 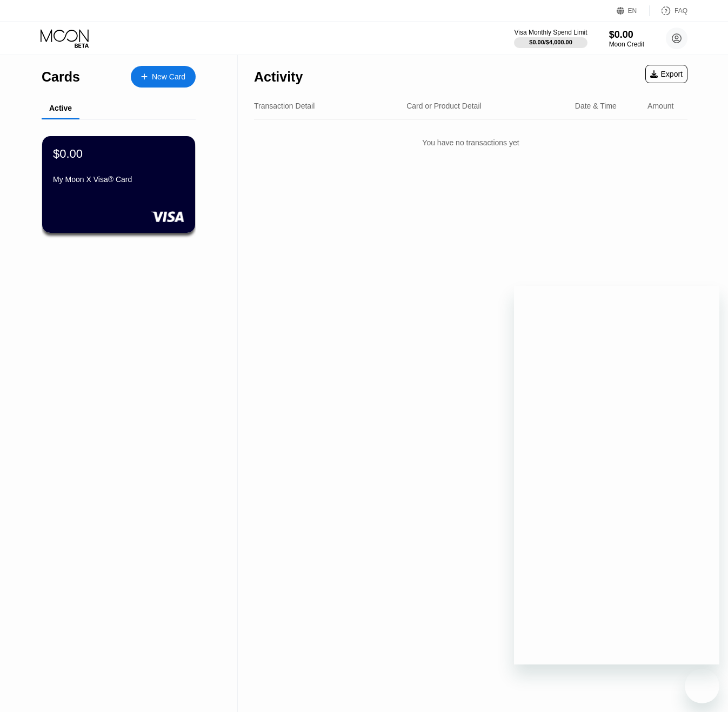 I want to click on div: $0.00My Moon X Visa® Card, so click(x=119, y=185).